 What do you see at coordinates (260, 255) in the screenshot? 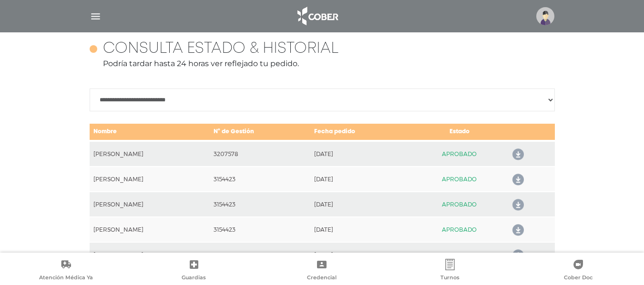
I see `td: 2920310` at bounding box center [260, 255].